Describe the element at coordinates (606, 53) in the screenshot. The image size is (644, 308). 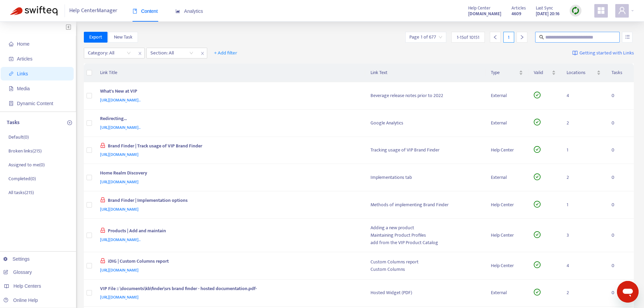
I see `span: Getting started with Links` at that location.